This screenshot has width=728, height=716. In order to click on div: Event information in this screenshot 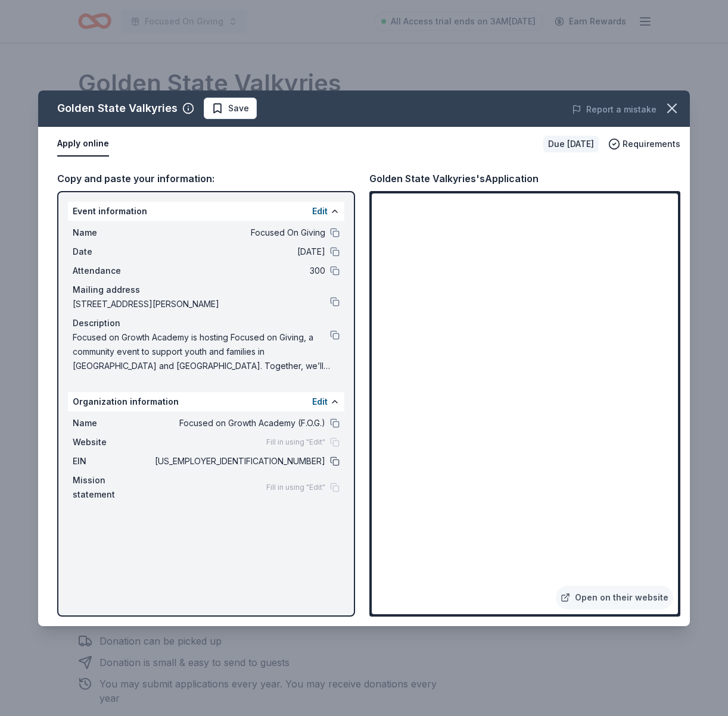, I will do `click(206, 211)`.